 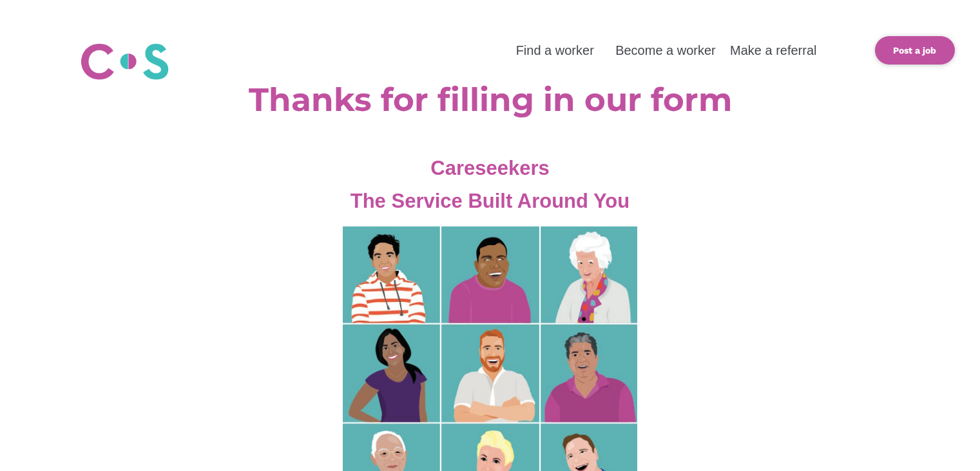 What do you see at coordinates (490, 184) in the screenshot?
I see `span: Careseekers The Service Built Around You` at bounding box center [490, 184].